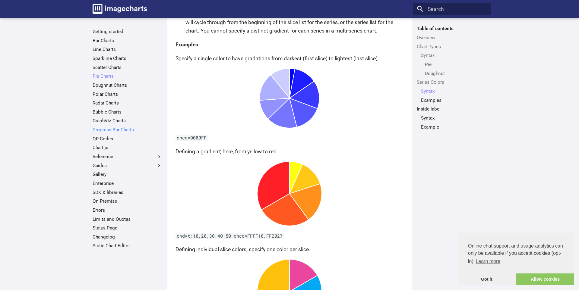 Image resolution: width=579 pixels, height=290 pixels. I want to click on code: chco=0000FF, so click(192, 138).